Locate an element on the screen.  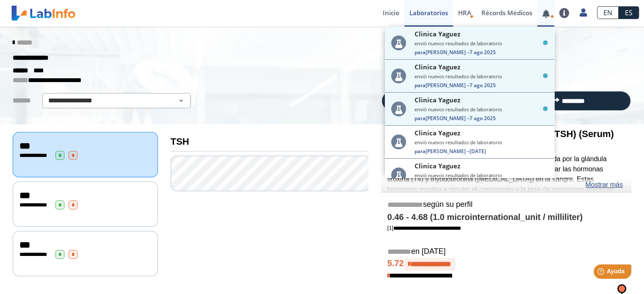
b: TSH is located at coordinates (180, 141).